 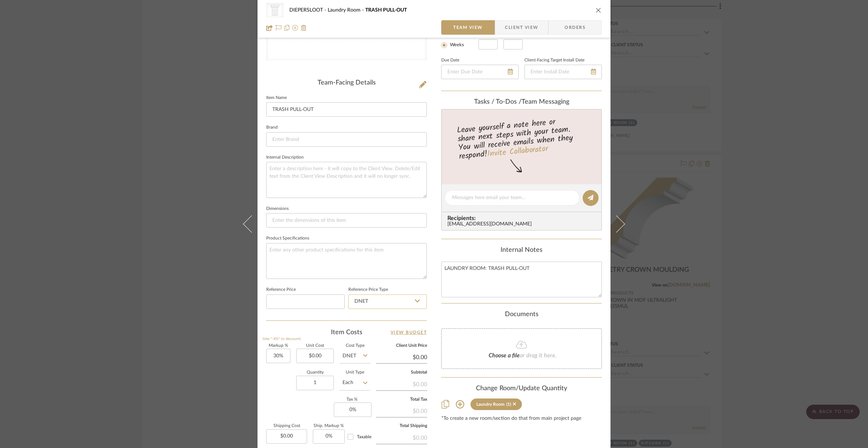 I want to click on img: Remove from project, so click(x=304, y=28).